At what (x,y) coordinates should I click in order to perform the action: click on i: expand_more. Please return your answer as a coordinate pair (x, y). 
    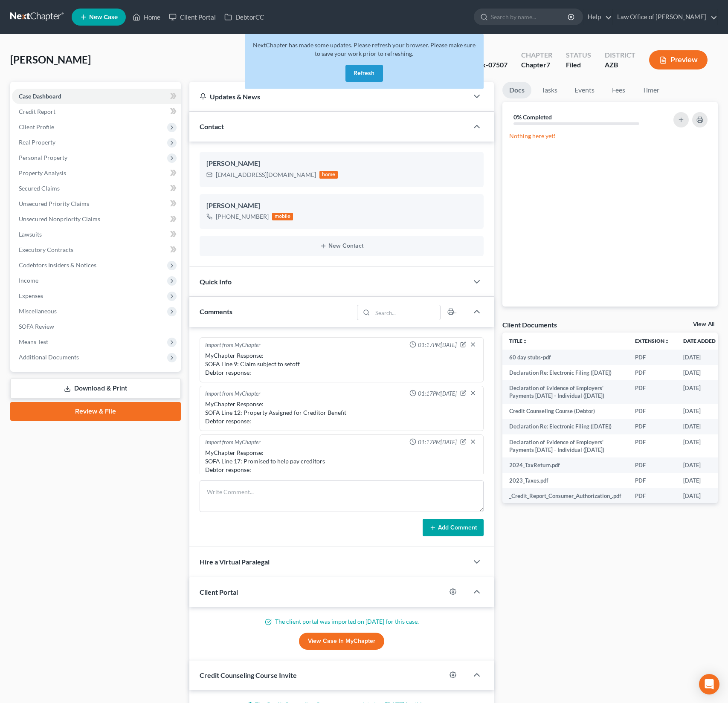
    Looking at the image, I should click on (719, 341).